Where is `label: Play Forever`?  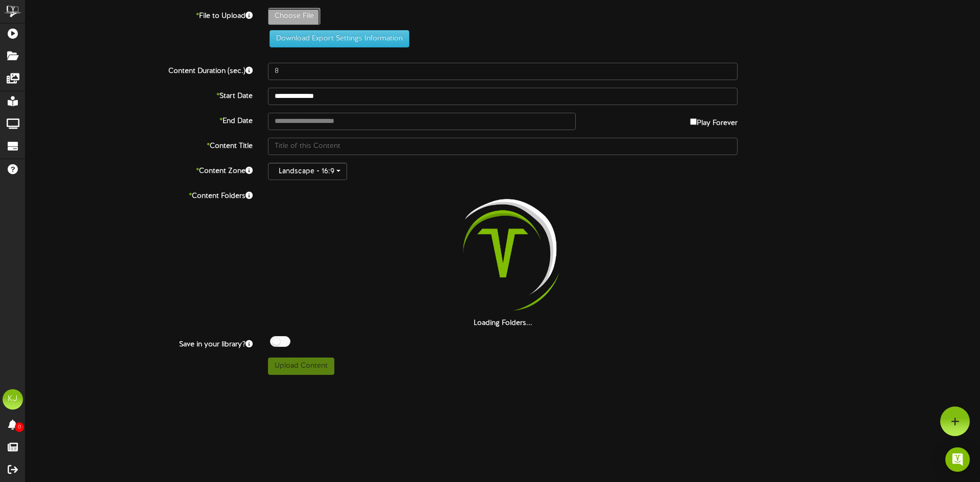 label: Play Forever is located at coordinates (714, 120).